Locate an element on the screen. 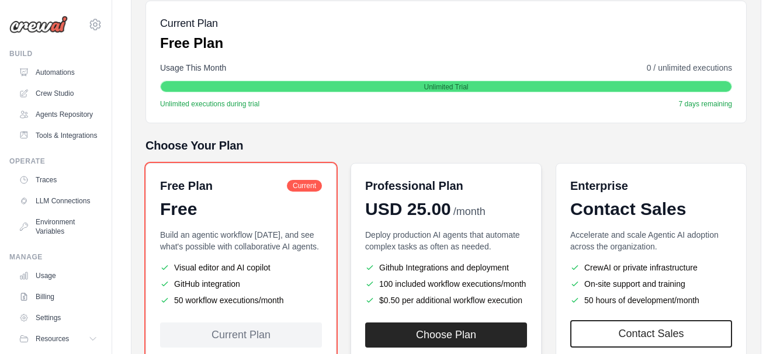 The height and width of the screenshot is (354, 780). li: $0.50 per additional workflow execution is located at coordinates (446, 300).